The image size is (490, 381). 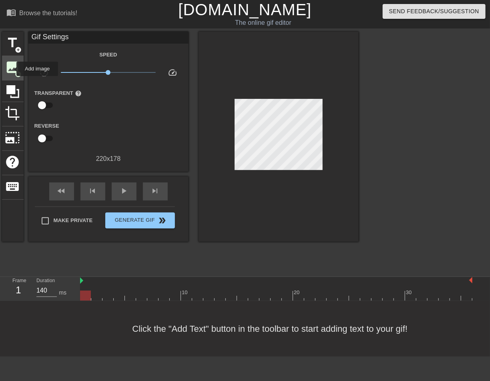 I want to click on span: crop, so click(x=13, y=113).